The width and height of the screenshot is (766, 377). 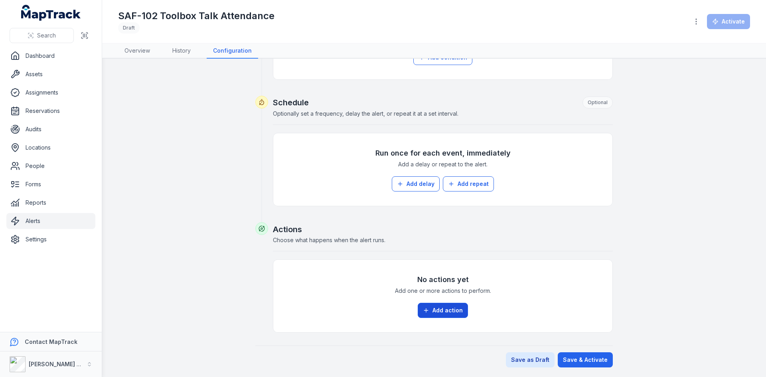 I want to click on a: Forms, so click(x=51, y=184).